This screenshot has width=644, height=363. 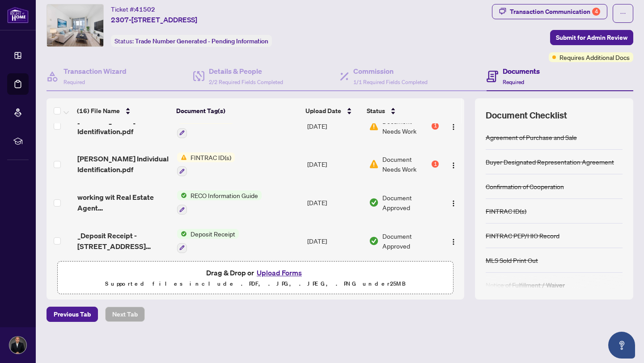 What do you see at coordinates (255, 278) in the screenshot?
I see `span: Drag & Drop orUpload FormsSupported files include .PDF, .JPG, .JPEG, .PNG under25MB` at bounding box center [255, 278].